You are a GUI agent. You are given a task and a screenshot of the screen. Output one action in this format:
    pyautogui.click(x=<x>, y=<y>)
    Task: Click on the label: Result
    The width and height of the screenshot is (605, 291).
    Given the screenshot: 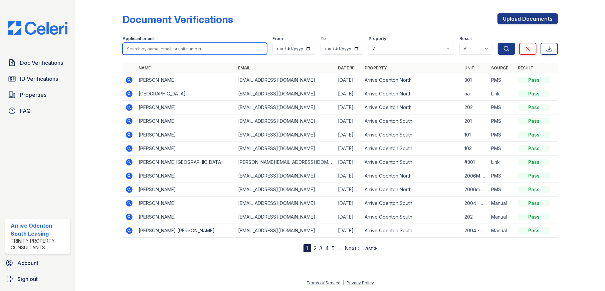 What is the action you would take?
    pyautogui.click(x=466, y=39)
    